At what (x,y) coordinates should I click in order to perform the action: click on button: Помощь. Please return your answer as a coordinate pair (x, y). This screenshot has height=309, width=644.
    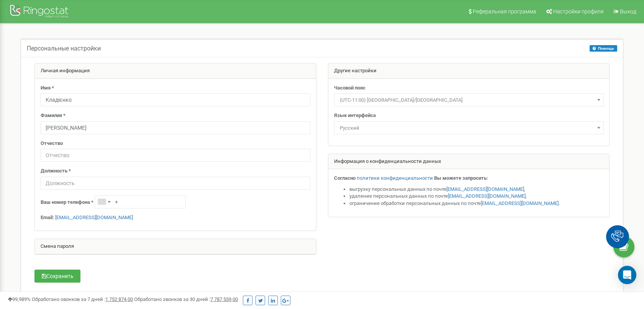
    Looking at the image, I should click on (603, 48).